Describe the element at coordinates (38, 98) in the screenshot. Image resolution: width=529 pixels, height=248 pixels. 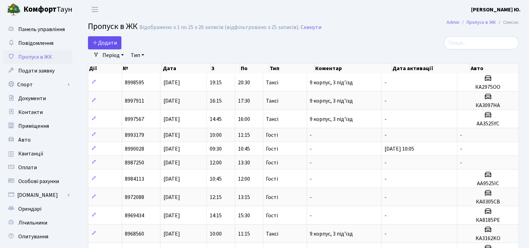
I see `a: Документи` at that location.